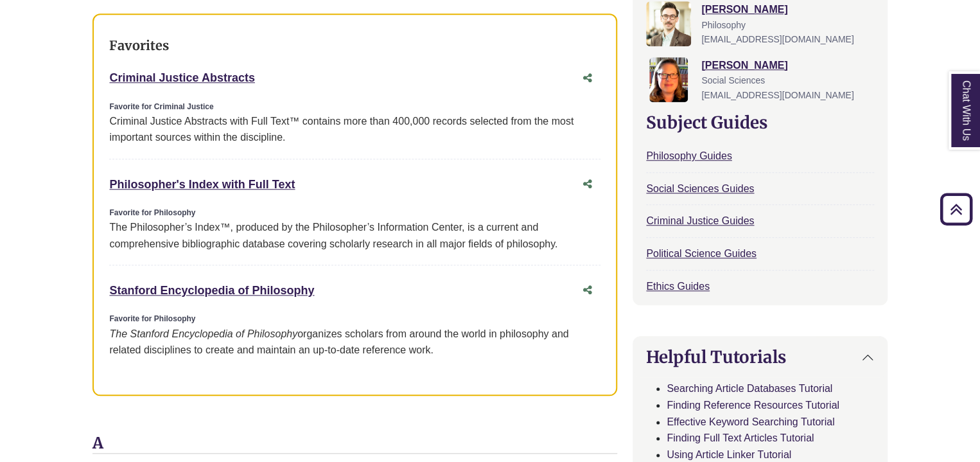 The height and width of the screenshot is (462, 980). Describe the element at coordinates (354, 235) in the screenshot. I see `div: The Philosopher’s Index™, produced by the Philosopher’s Information Center, is a current and comp...` at that location.